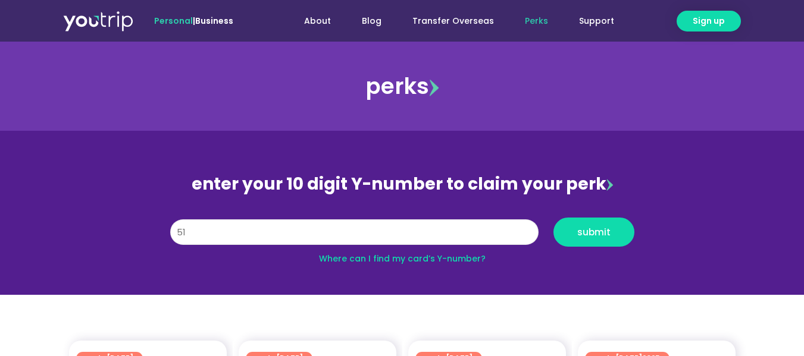 This screenshot has height=356, width=804. What do you see at coordinates (402, 184) in the screenshot?
I see `div: enter your 10 digit Y-number to claim your perk` at bounding box center [402, 184].